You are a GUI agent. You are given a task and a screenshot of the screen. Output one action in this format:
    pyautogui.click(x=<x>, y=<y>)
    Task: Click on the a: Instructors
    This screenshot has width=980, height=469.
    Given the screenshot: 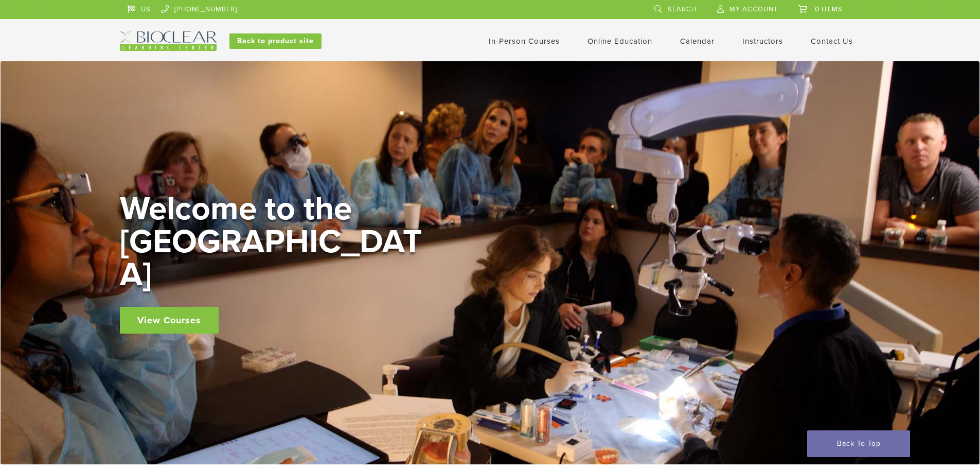 What is the action you would take?
    pyautogui.click(x=762, y=41)
    